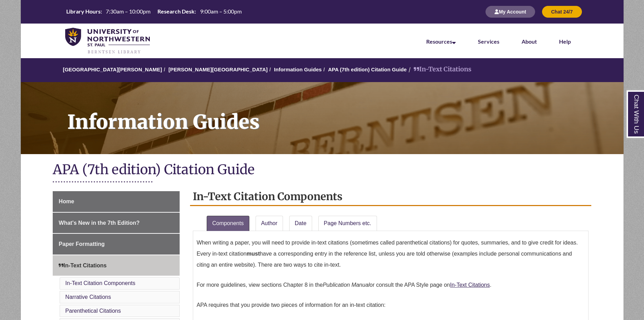  I want to click on a: Paper Formatting, so click(116, 244).